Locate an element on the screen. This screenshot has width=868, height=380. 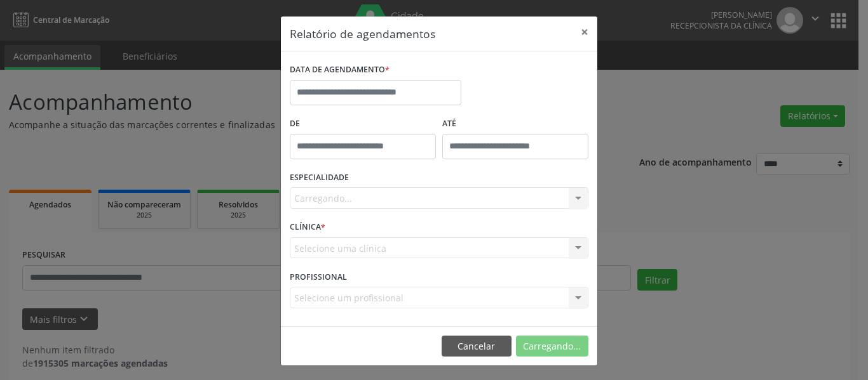
h5: Relatório de agendamentos is located at coordinates (362, 34).